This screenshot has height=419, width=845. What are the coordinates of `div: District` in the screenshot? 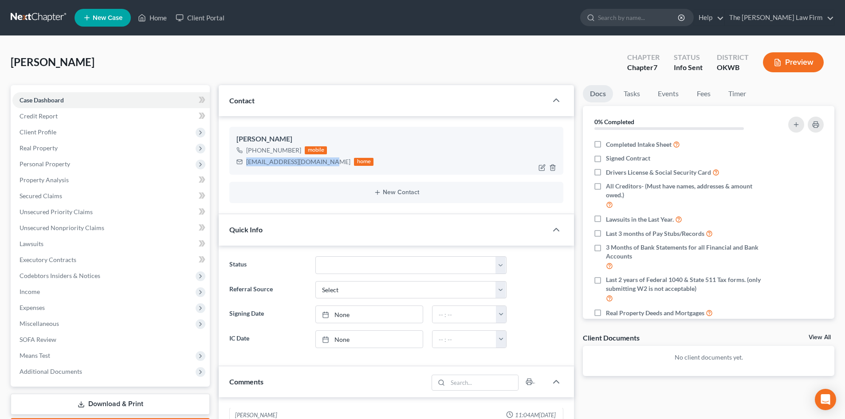 It's located at (733, 57).